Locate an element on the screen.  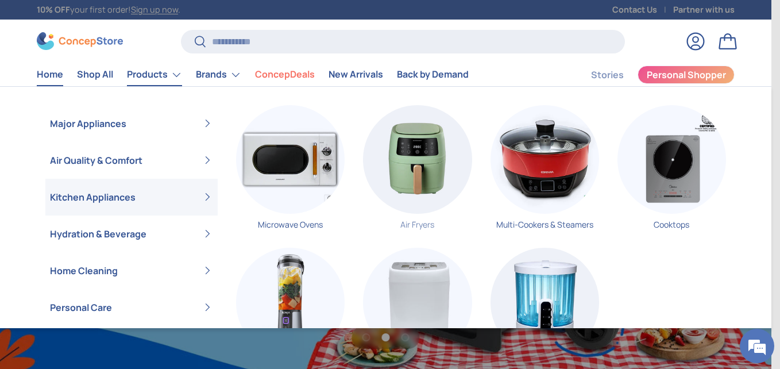
summary: Brands is located at coordinates (218, 75).